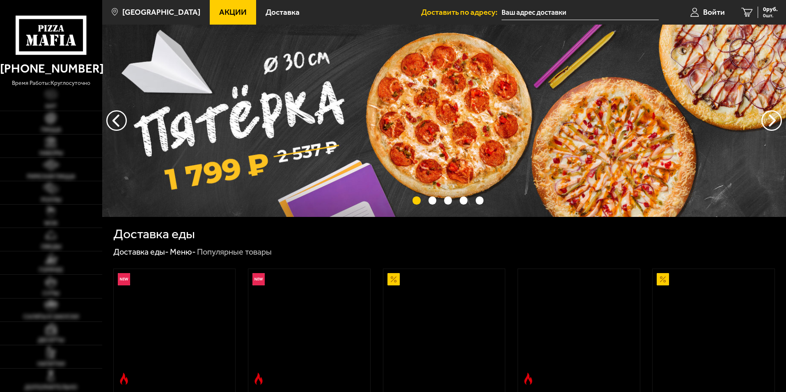 The image size is (786, 392). I want to click on a: Острое блюдоБиф чили 25 см (толстое с сыром), so click(578, 329).